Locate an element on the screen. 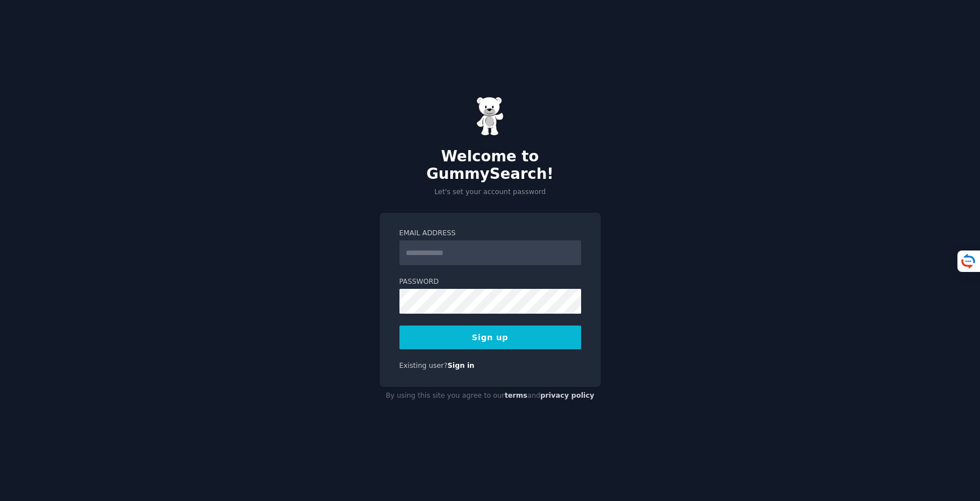 Image resolution: width=980 pixels, height=501 pixels. label: Email Address is located at coordinates (490, 233).